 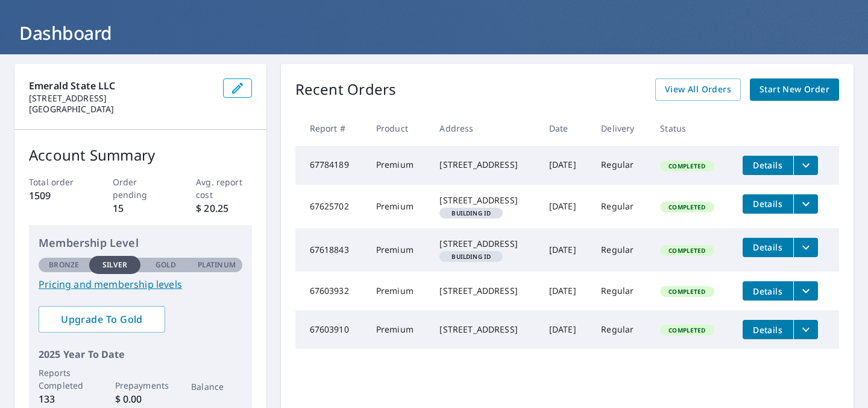 I want to click on button: detailsBtn-67618843, so click(x=768, y=247).